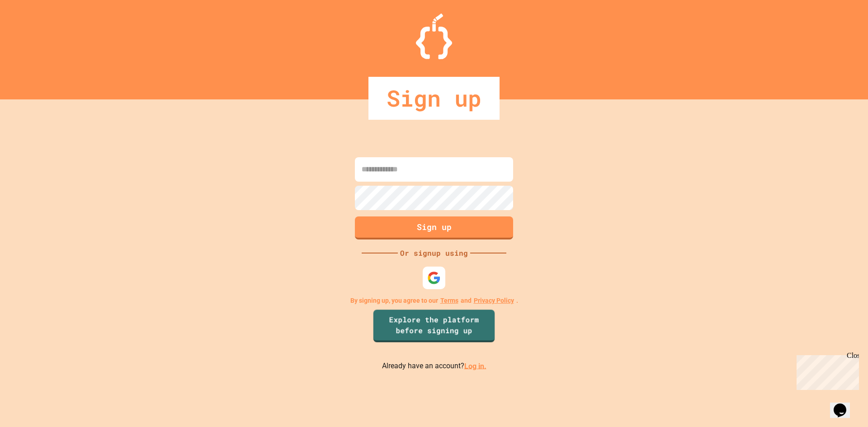 The height and width of the screenshot is (427, 868). What do you see at coordinates (434, 366) in the screenshot?
I see `p: Already have an account?` at bounding box center [434, 366].